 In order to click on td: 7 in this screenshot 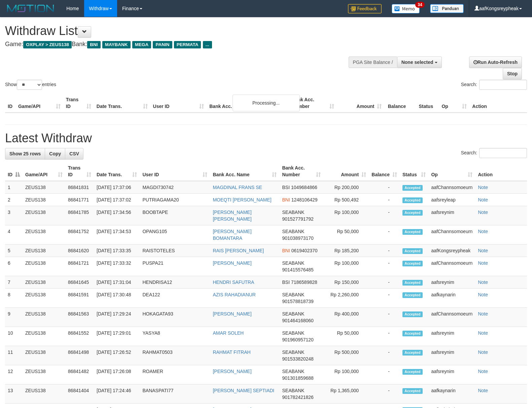, I will do `click(14, 282)`.